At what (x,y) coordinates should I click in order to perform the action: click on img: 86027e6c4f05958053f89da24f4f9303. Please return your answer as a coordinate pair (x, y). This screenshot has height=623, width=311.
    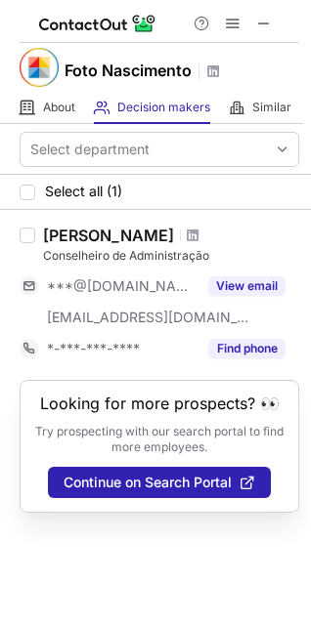
    Looking at the image, I should click on (39, 67).